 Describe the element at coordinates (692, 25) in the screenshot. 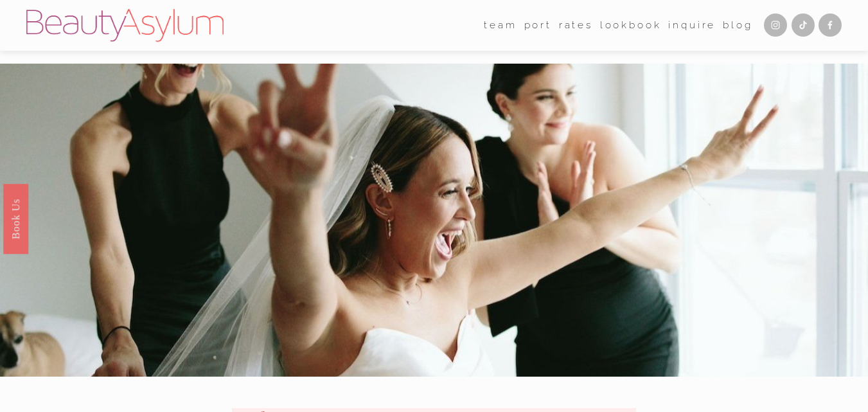

I see `a: Inquire` at that location.